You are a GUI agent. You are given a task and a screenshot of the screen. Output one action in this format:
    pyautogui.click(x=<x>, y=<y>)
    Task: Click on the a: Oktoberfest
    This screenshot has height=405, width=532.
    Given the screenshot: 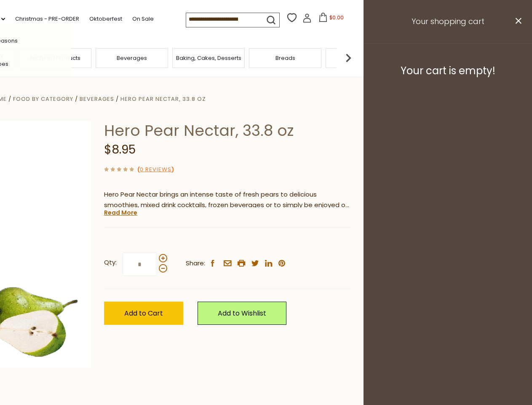 What is the action you would take?
    pyautogui.click(x=106, y=19)
    